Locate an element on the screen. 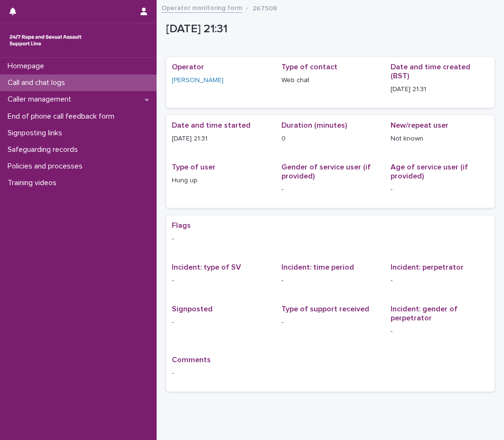  p: Homepage is located at coordinates (27, 66).